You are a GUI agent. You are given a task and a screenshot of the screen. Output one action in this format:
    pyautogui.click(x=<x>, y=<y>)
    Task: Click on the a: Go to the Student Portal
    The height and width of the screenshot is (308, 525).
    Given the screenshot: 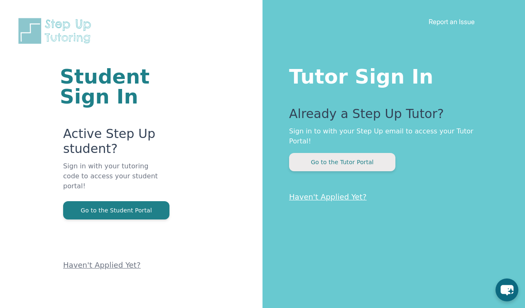 What is the action you would take?
    pyautogui.click(x=116, y=210)
    